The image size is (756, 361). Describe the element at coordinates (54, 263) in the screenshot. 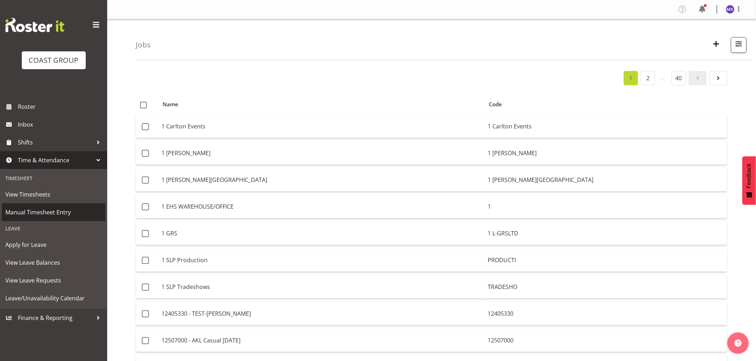

I see `a: View Leave Balances` at that location.